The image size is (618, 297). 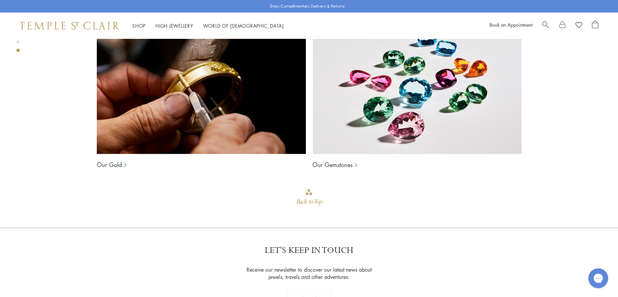 I want to click on div: Back to Top, so click(x=309, y=202).